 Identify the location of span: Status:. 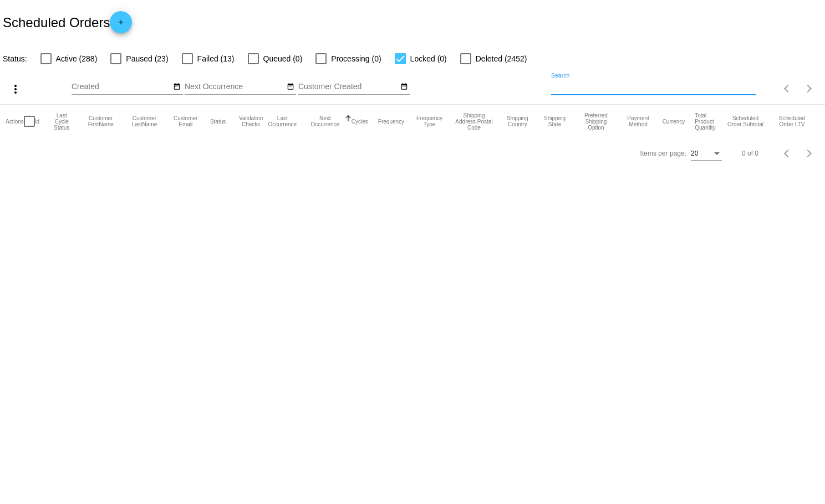
(15, 59).